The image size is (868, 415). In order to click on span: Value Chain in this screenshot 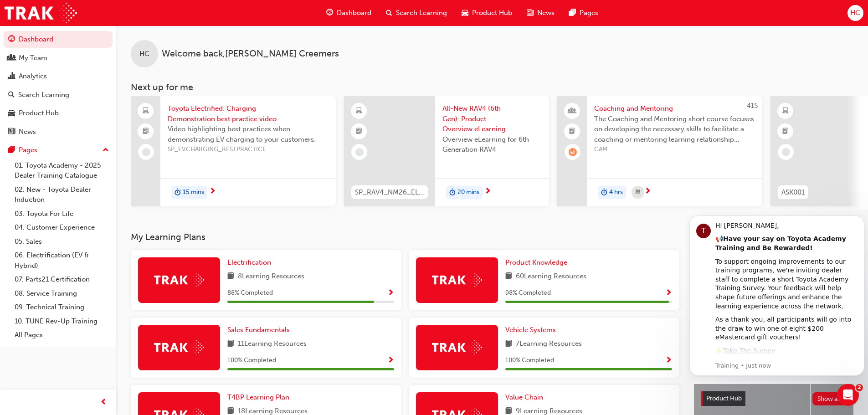, I will do `click(524, 398)`.